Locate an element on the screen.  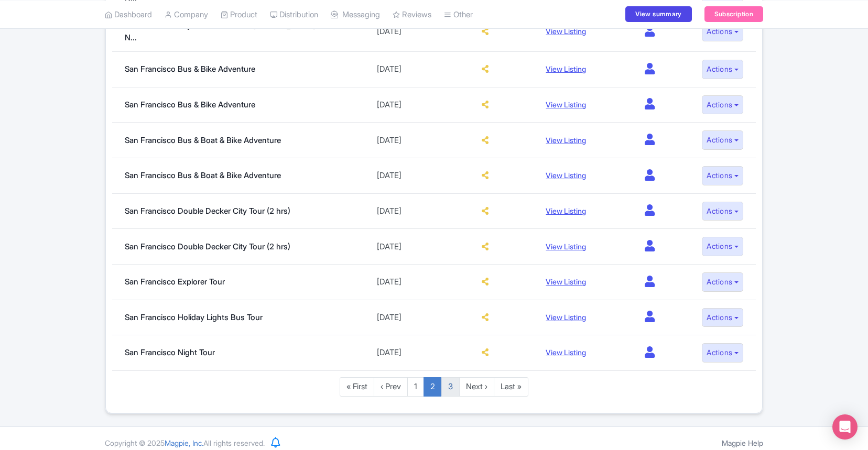
a: 1 is located at coordinates (416, 387).